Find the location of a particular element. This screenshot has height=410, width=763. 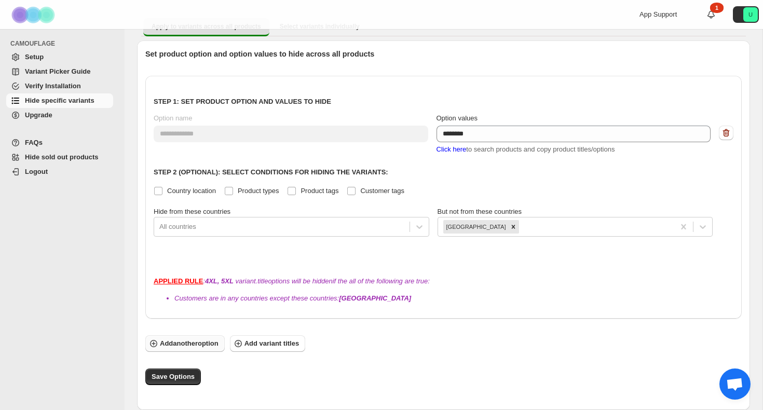

span: Click here is located at coordinates (452, 149).